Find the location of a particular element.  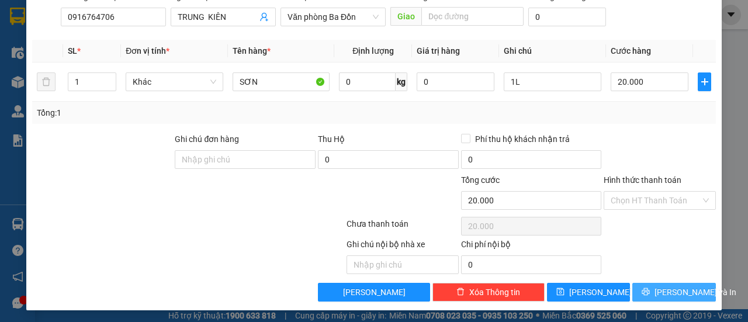

button: delete is located at coordinates (46, 82).